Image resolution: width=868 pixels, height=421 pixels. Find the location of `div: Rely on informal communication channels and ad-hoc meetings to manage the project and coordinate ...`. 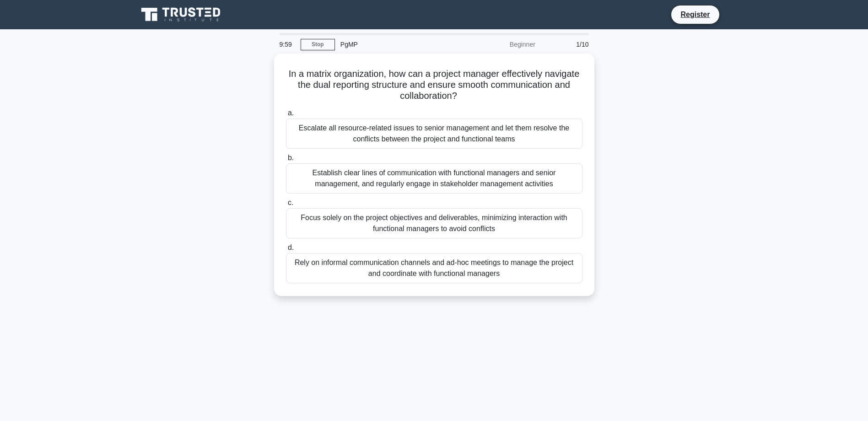

div: Rely on informal communication channels and ad-hoc meetings to manage the project and coordinate ... is located at coordinates (434, 268).